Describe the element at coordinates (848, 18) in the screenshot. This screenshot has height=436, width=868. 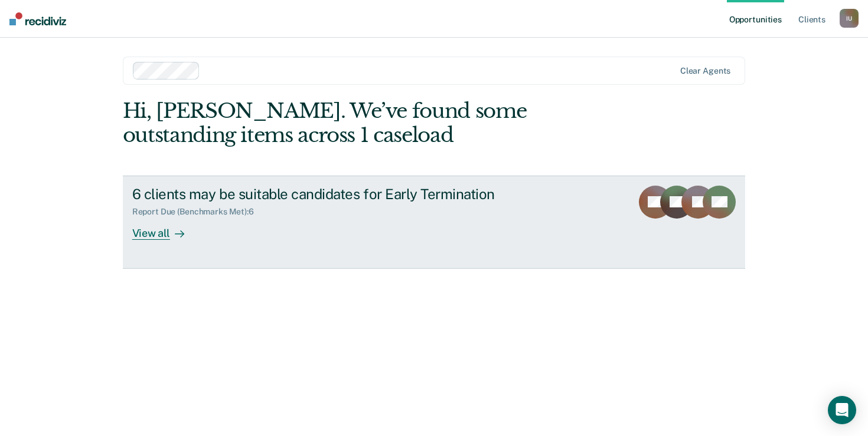
I see `div: I U` at that location.